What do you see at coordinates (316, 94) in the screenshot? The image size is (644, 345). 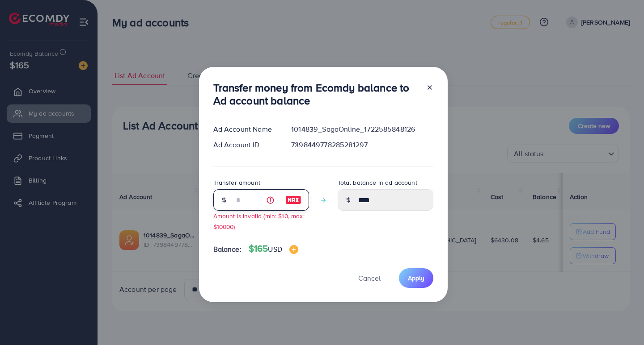 I see `h3: Transfer money from Ecomdy balance to Ad account balance` at bounding box center [316, 94].